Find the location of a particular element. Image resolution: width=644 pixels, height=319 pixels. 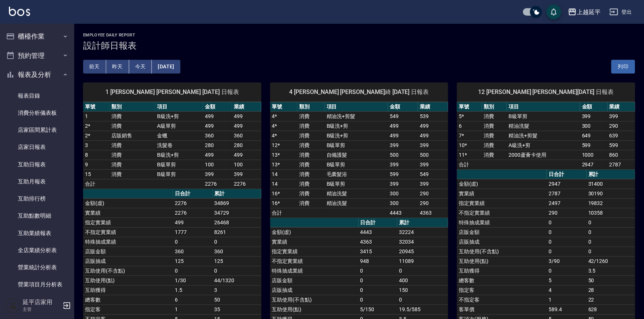

h5: 延平店家用 is located at coordinates (41, 302).